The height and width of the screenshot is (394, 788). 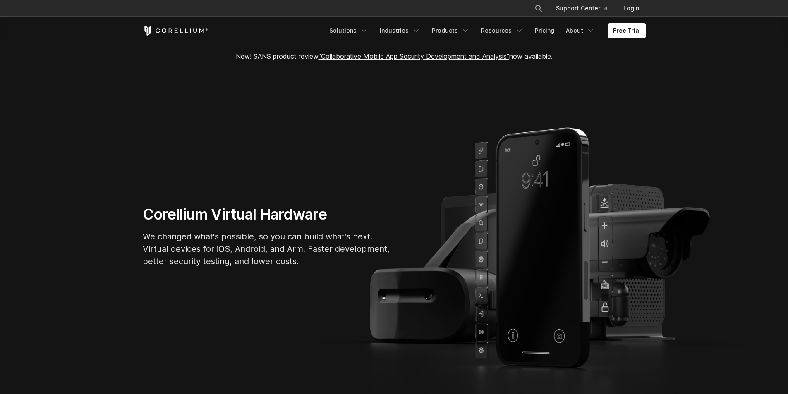 I want to click on a: About, so click(x=581, y=31).